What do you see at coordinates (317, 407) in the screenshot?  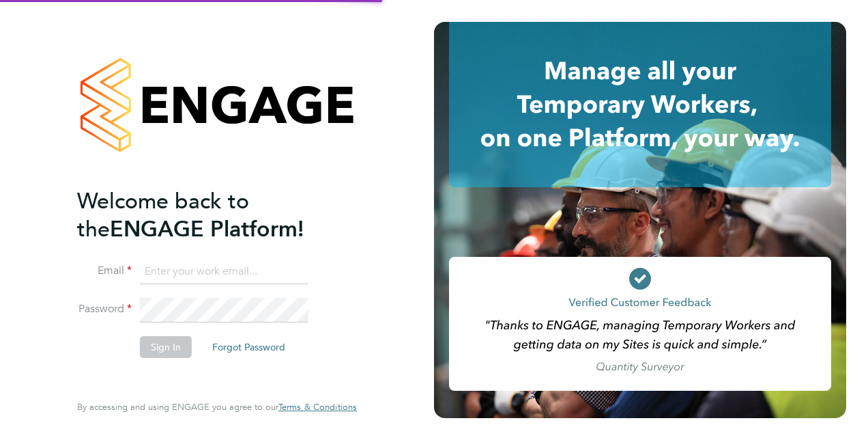 I see `a: Terms & Conditions` at bounding box center [317, 407].